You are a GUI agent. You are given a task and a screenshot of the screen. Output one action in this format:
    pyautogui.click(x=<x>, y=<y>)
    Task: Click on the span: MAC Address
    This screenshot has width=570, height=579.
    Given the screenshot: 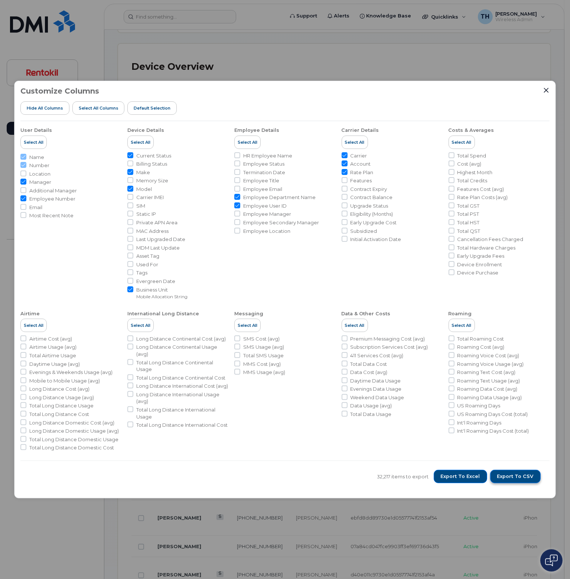 What is the action you would take?
    pyautogui.click(x=152, y=231)
    